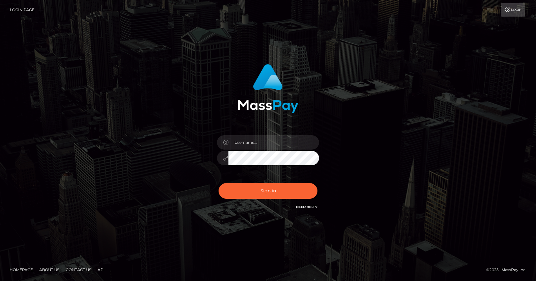  Describe the element at coordinates (21, 269) in the screenshot. I see `a: Homepage` at that location.